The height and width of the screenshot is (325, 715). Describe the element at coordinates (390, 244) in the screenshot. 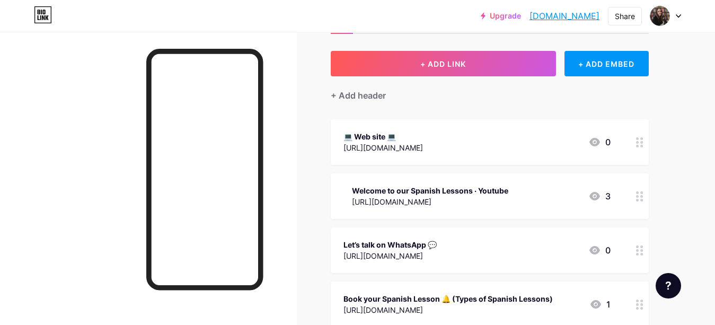

I see `div: Let’s talk on WhatsApp 💬` at that location.